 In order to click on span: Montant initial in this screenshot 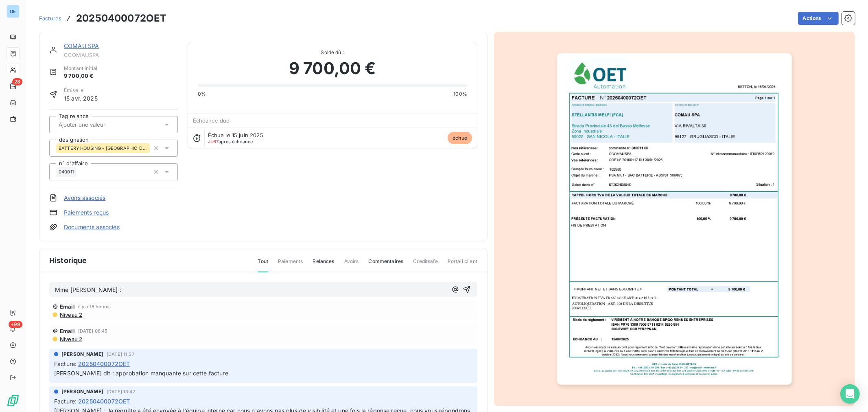, I will do `click(80, 68)`.